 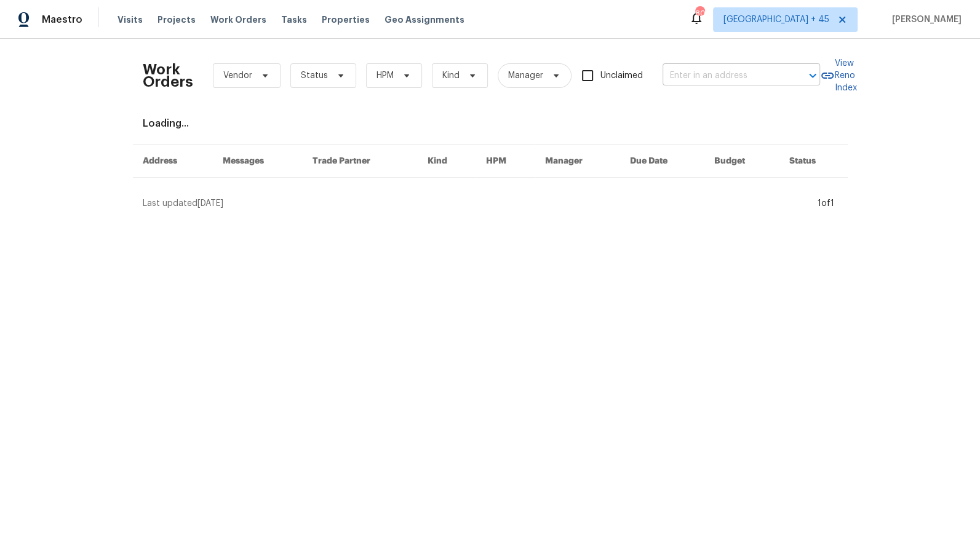 What do you see at coordinates (838, 76) in the screenshot?
I see `div: View Reno Index` at bounding box center [838, 76].